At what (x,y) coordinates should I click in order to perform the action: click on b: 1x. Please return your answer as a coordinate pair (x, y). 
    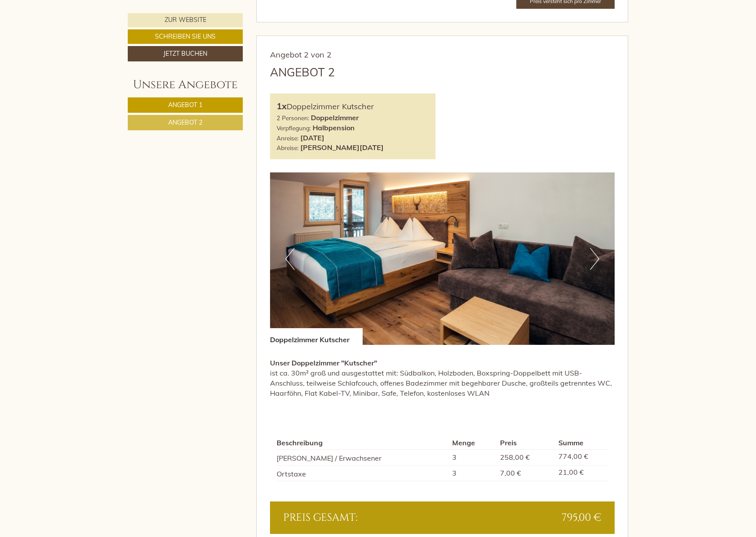
    Looking at the image, I should click on (281, 106).